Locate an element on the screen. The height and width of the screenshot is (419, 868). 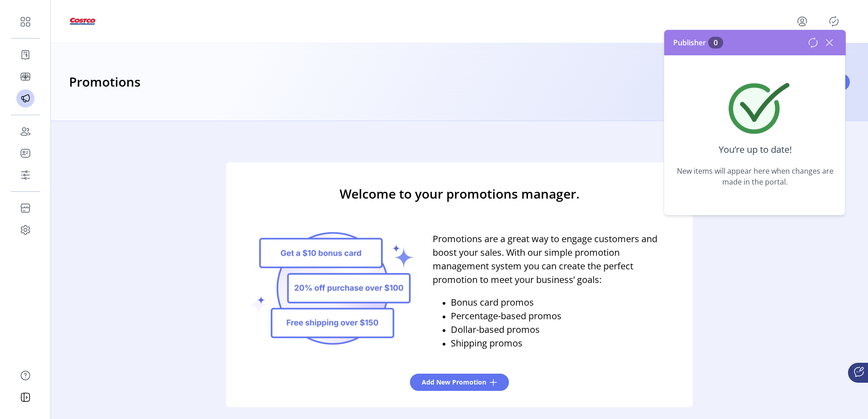
p: Promotions are a great way to engage customers and boost your sales. With our simple promotion ma... is located at coordinates (552, 260).